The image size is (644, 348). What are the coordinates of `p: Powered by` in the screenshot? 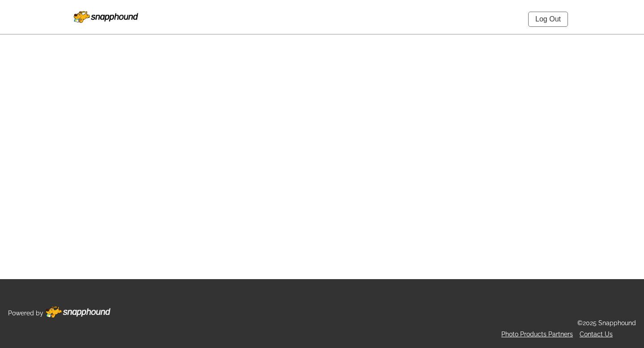 It's located at (26, 313).